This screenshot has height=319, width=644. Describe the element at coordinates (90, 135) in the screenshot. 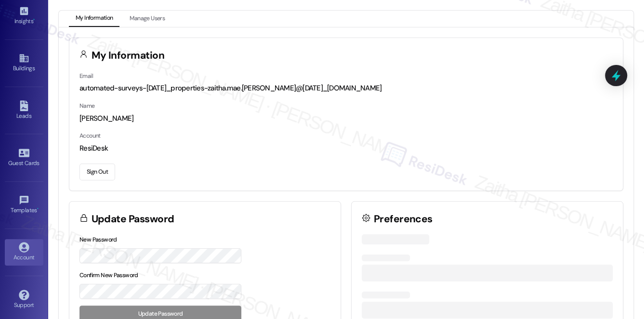

I see `label: Account` at that location.